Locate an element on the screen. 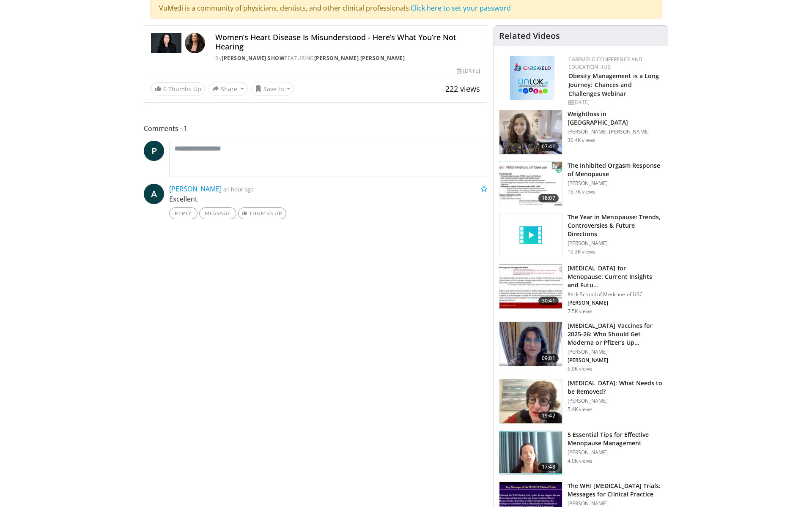 The height and width of the screenshot is (507, 812). p: Excellent is located at coordinates (328, 199).